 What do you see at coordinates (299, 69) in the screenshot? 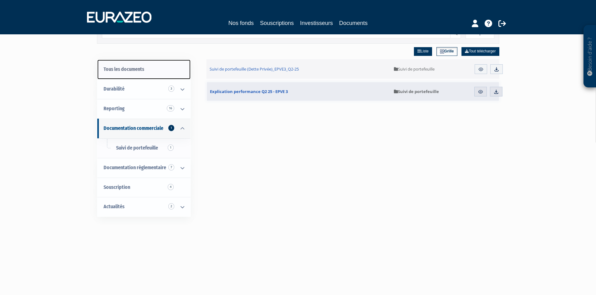
I see `a: Suivi de portefeuille (Dette Privée)_EPVE3_Q2-25` at bounding box center [299, 69].